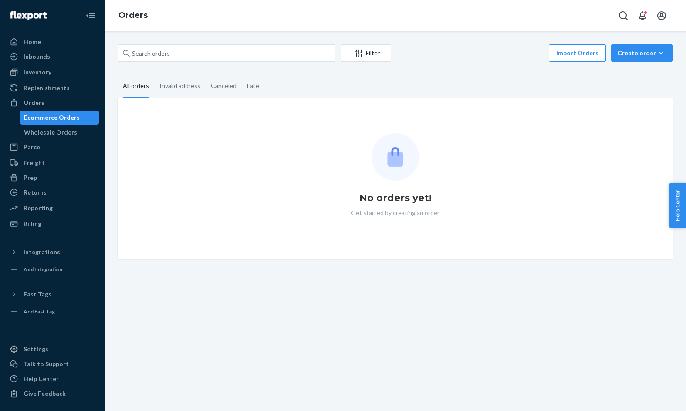 Image resolution: width=686 pixels, height=411 pixels. I want to click on div: Inbounds, so click(37, 57).